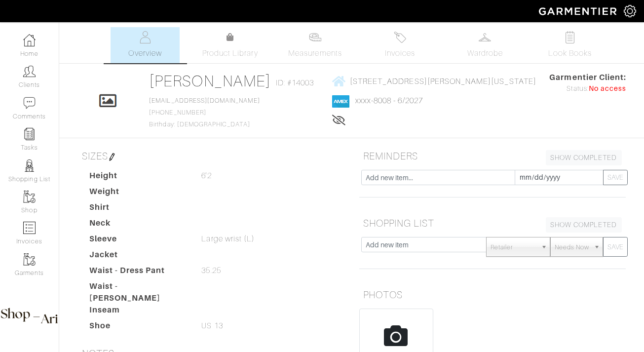  I want to click on span: No access, so click(607, 89).